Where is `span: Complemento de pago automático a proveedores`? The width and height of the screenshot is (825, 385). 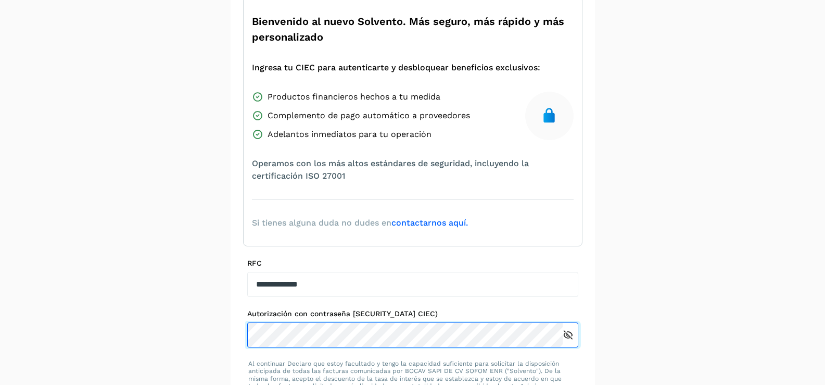 span: Complemento de pago automático a proveedores is located at coordinates (368, 116).